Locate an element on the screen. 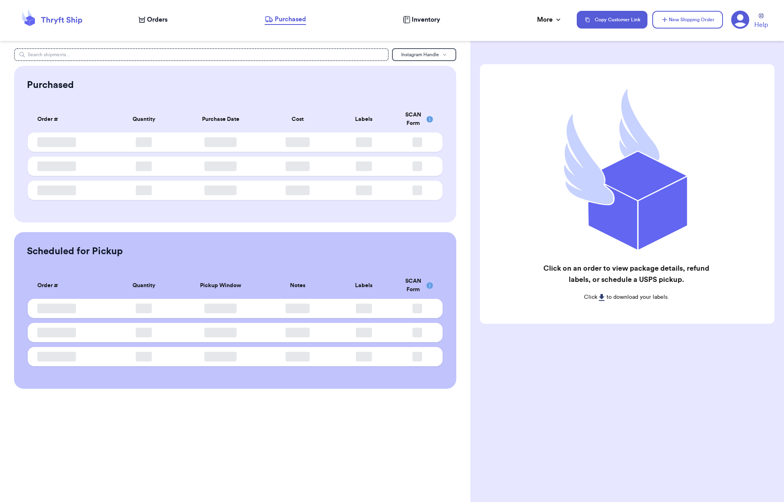 This screenshot has height=502, width=784. th: Cost is located at coordinates (297, 119).